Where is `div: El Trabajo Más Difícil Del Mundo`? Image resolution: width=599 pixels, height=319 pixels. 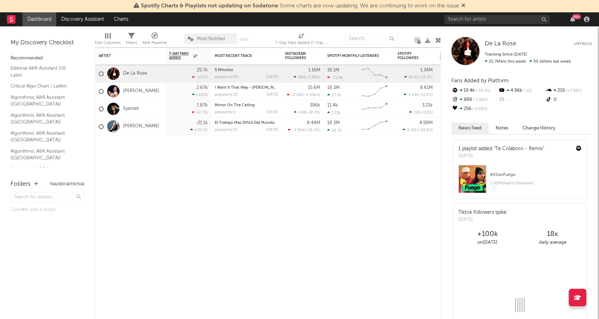
div: El Trabajo Más Difícil Del Mundo is located at coordinates (246, 123).